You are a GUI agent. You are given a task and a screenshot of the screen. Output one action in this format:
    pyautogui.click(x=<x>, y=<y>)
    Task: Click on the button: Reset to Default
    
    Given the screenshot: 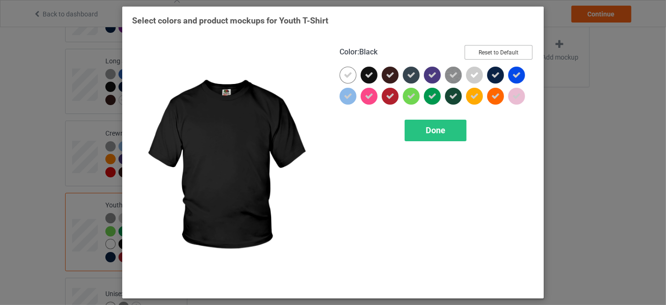 What is the action you would take?
    pyautogui.click(x=498, y=52)
    